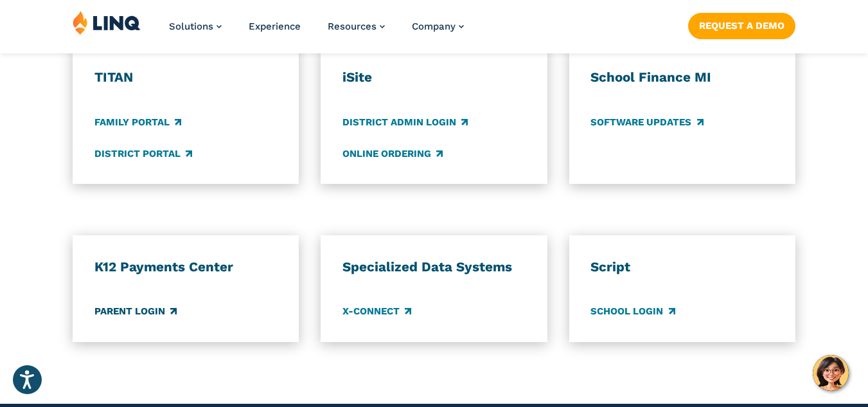 The width and height of the screenshot is (868, 407). What do you see at coordinates (405, 122) in the screenshot?
I see `a: District Admin Login` at bounding box center [405, 122].